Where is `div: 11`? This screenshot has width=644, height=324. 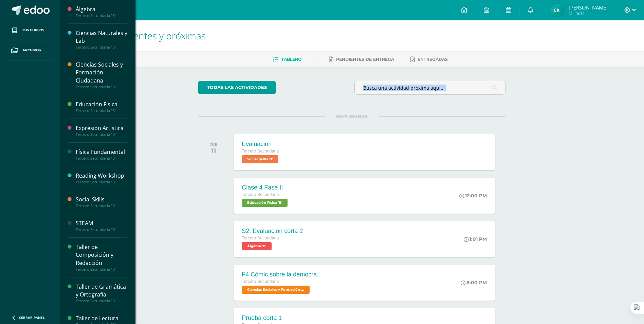
div: 11 is located at coordinates (214, 151).